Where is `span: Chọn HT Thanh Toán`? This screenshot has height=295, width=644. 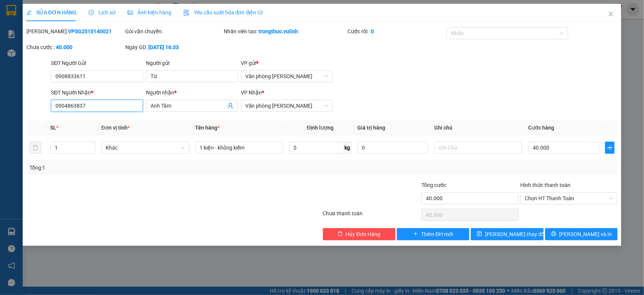 span: Chọn HT Thanh Toán is located at coordinates (569, 198).